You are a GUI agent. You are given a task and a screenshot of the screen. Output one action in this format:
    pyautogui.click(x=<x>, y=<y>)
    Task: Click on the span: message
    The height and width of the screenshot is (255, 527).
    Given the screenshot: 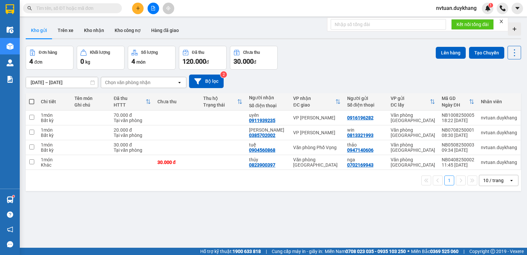 What is the action you would take?
    pyautogui.click(x=10, y=244)
    